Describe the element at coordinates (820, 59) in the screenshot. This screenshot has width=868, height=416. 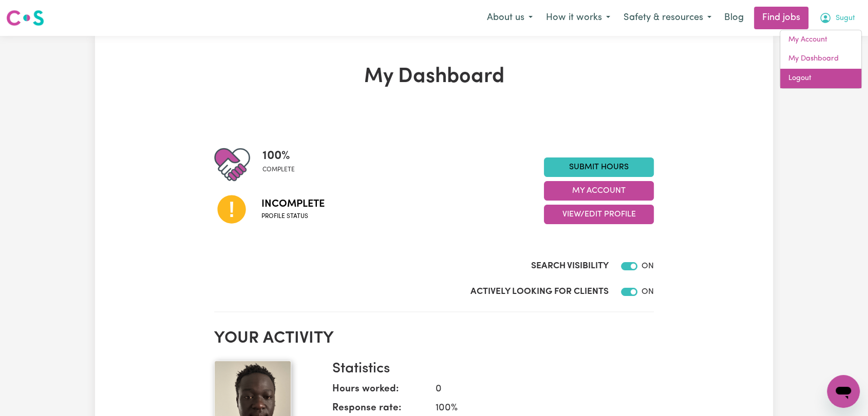
I see `div: My Account` at that location.